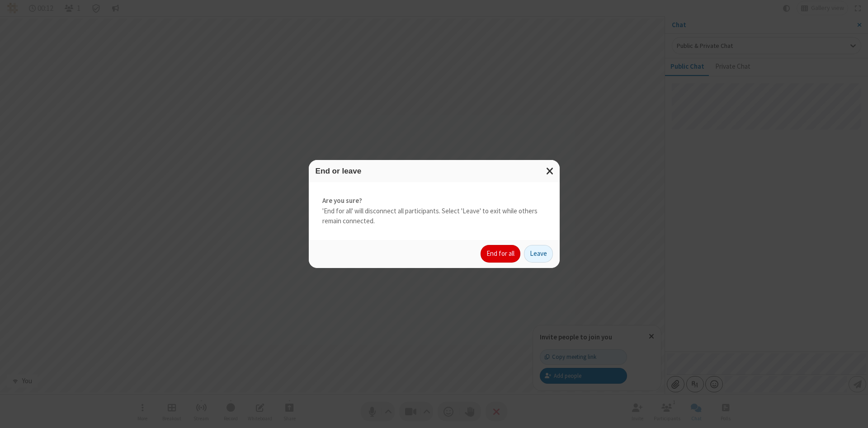 The width and height of the screenshot is (868, 428). What do you see at coordinates (551, 171) in the screenshot?
I see `button: Close modal` at bounding box center [551, 171].